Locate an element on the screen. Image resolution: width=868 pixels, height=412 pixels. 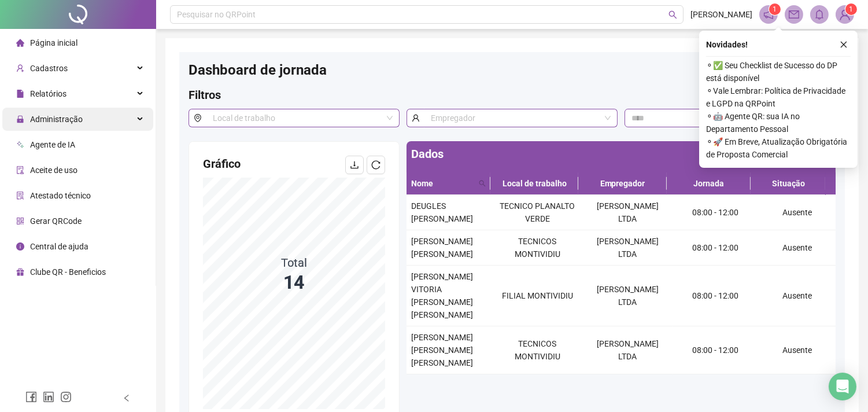
img: 85695 is located at coordinates (845, 15).